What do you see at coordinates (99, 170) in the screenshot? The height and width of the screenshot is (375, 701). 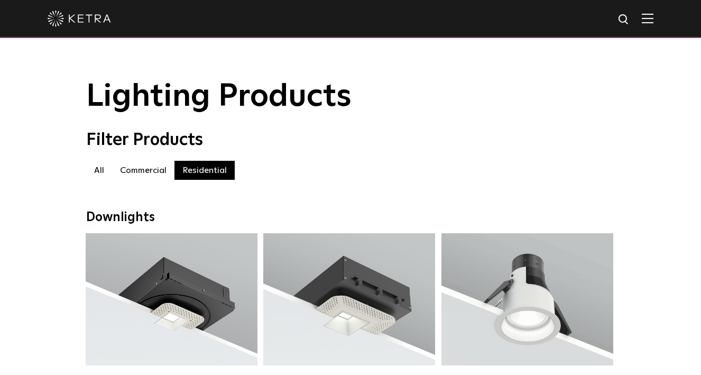 I see `label: All` at bounding box center [99, 170].